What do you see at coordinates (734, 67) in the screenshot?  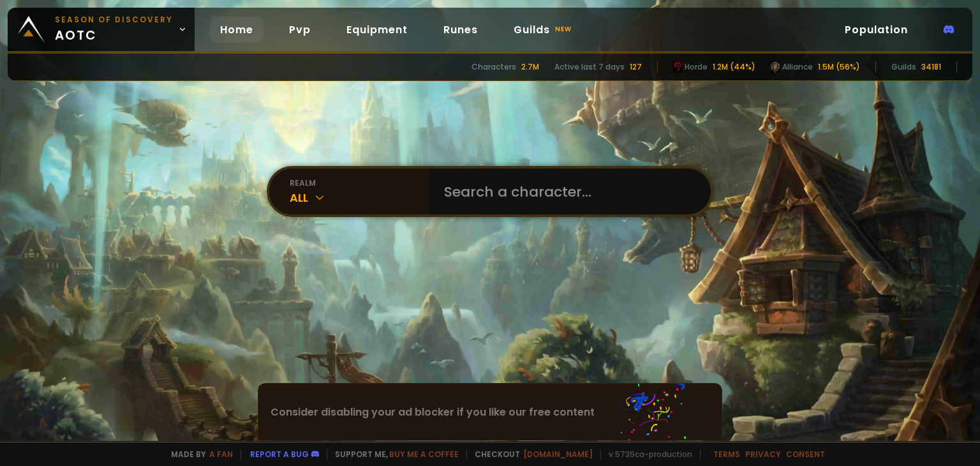 I see `div: 1.2M (44%)` at bounding box center [734, 67].